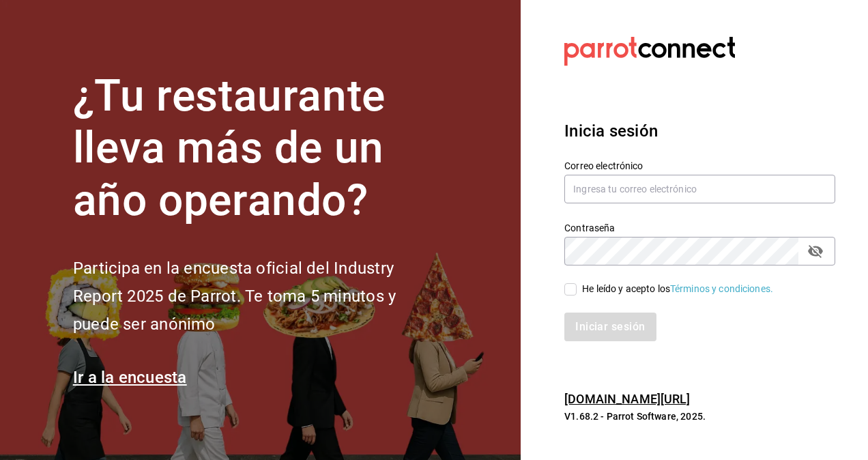  I want to click on input: Ingresa tu correo electrónico, so click(700, 189).